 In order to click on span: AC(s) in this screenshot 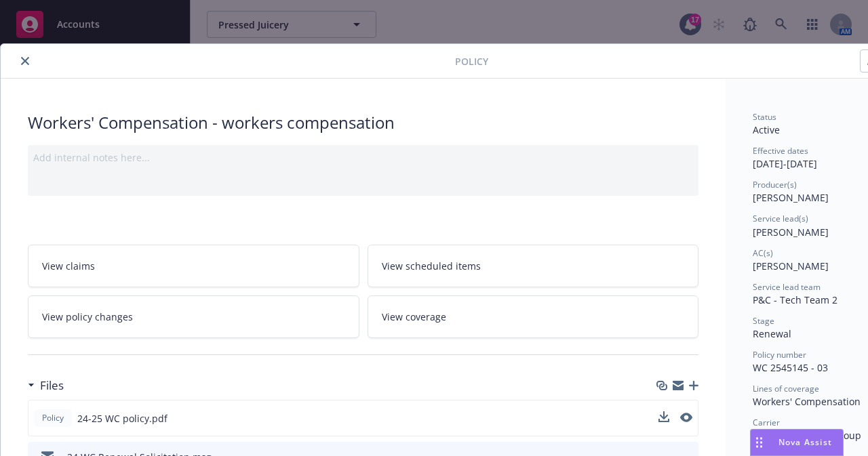, I will do `click(763, 253)`.